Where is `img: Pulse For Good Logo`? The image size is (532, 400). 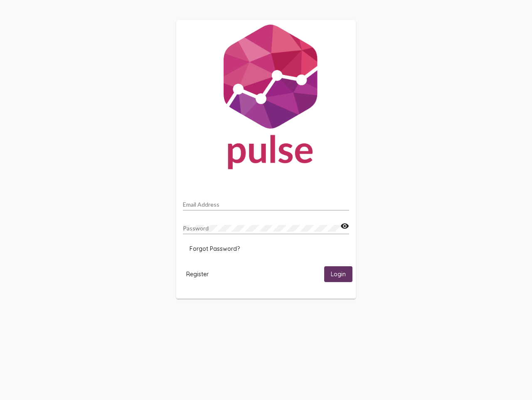 img: Pulse For Good Logo is located at coordinates (266, 98).